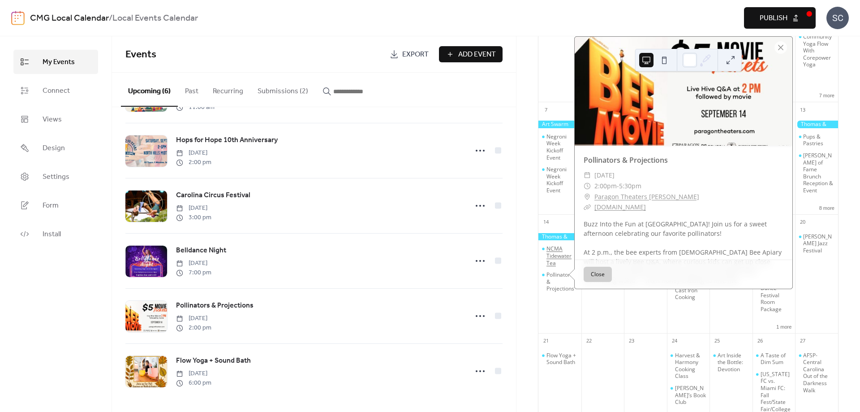 This screenshot has height=412, width=860. What do you see at coordinates (149, 90) in the screenshot?
I see `button: Upcoming (6)` at bounding box center [149, 90].